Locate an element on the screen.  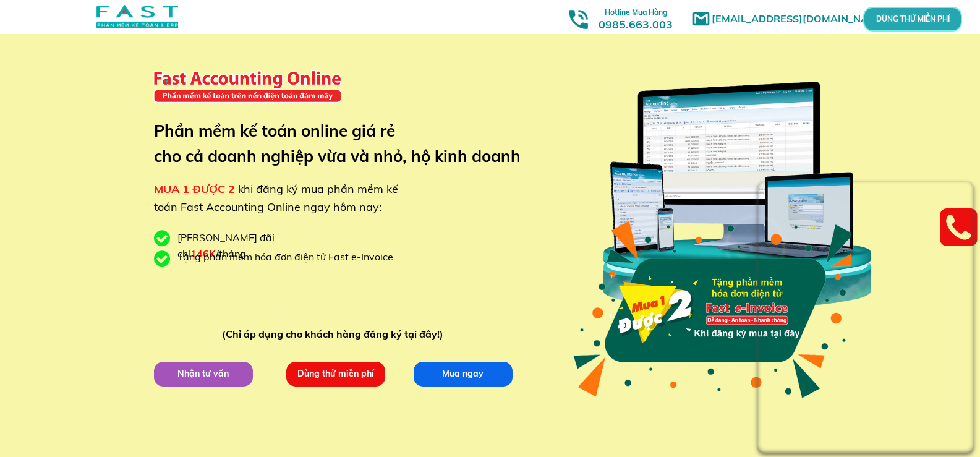
h3: 0985.663.003 is located at coordinates (636, 17).